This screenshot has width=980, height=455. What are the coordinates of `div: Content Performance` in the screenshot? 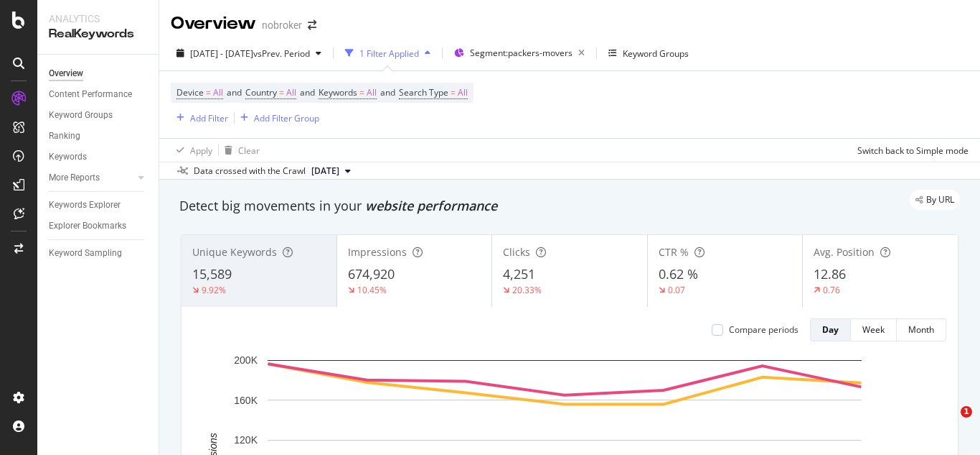 It's located at (91, 94).